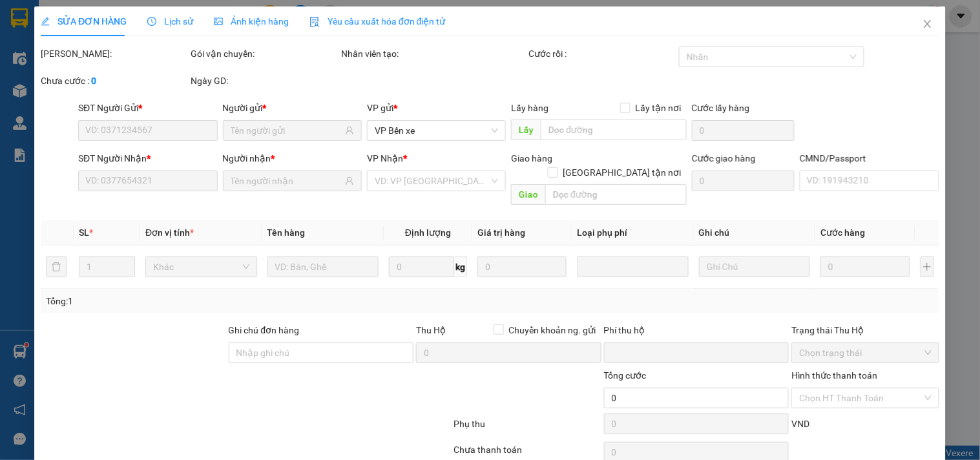 Image resolution: width=980 pixels, height=460 pixels. Describe the element at coordinates (696, 333) in the screenshot. I see `div: Phí thu hộ` at that location.